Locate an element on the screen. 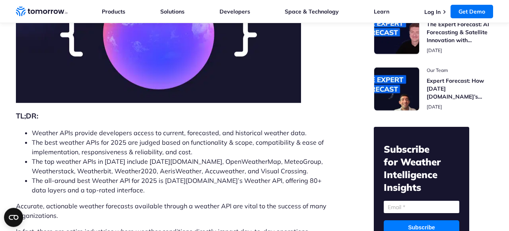 This screenshot has width=509, height=231. input: Email * is located at coordinates (421, 207).